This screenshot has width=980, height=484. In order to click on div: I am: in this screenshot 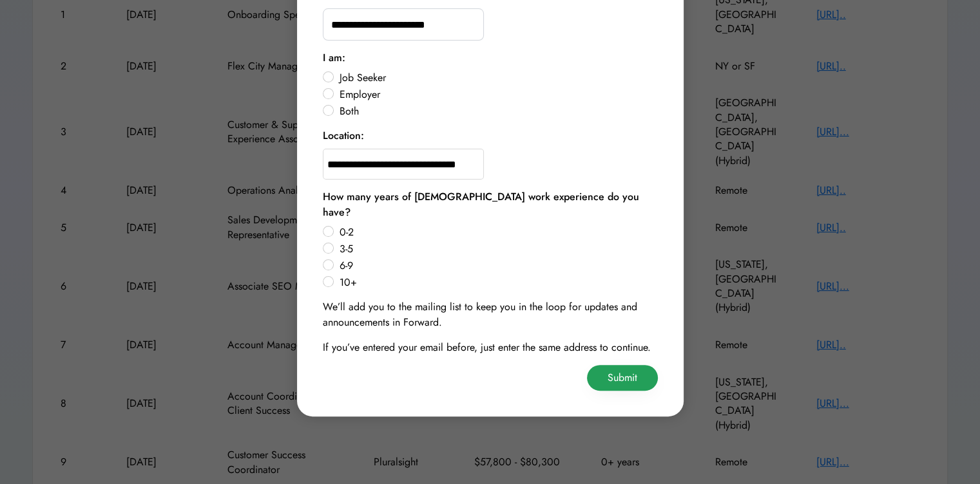, I will do `click(334, 58)`.